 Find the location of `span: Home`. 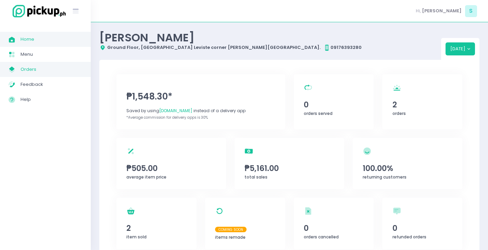

span: Home is located at coordinates (51, 39).